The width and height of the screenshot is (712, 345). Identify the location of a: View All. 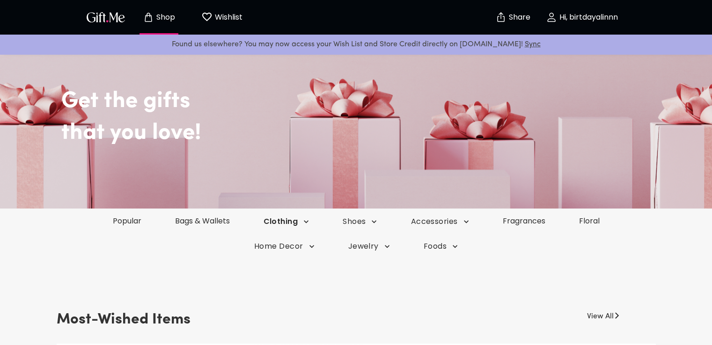
(600, 315).